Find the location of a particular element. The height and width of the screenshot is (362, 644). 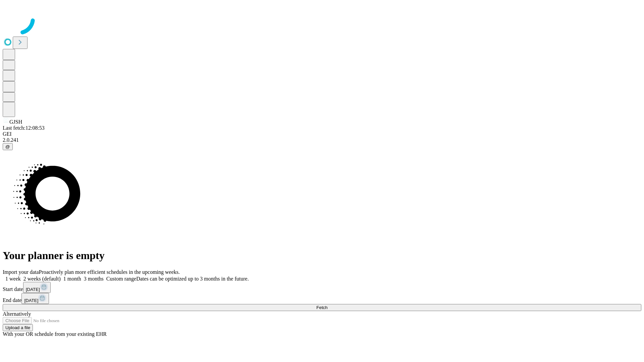

span: 1 month is located at coordinates (72, 279).